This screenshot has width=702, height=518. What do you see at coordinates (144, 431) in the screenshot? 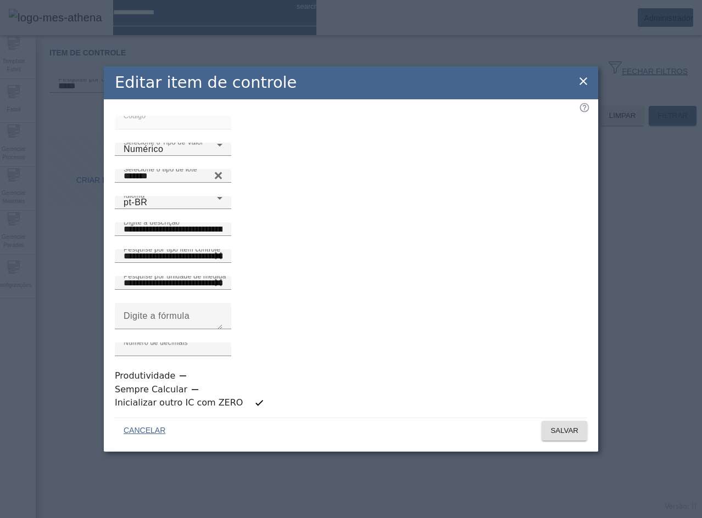
I see `span: CANCELAR` at bounding box center [144, 431].